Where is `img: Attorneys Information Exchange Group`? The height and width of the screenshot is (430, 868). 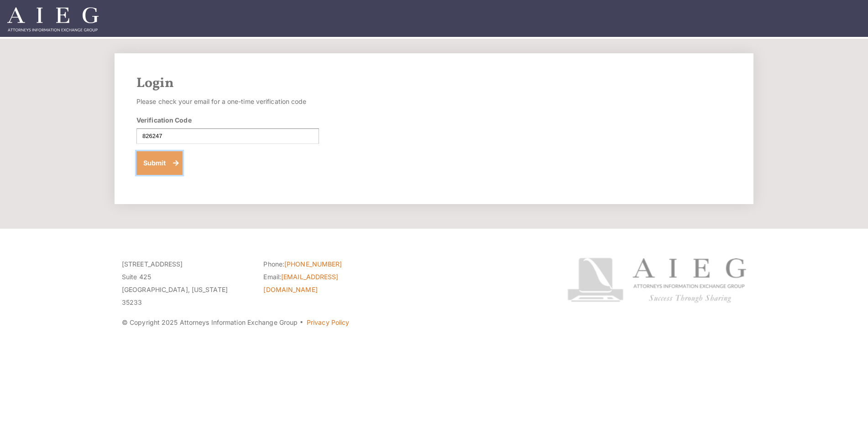 img: Attorneys Information Exchange Group is located at coordinates (53, 19).